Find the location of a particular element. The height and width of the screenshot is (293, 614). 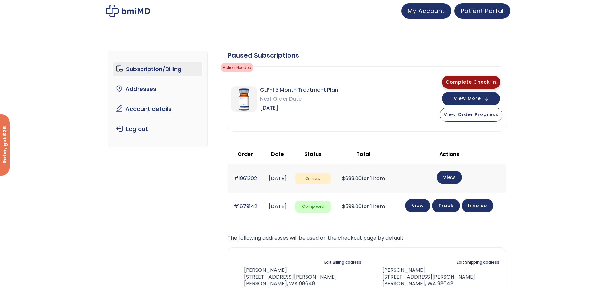

span: Total is located at coordinates (363, 154).